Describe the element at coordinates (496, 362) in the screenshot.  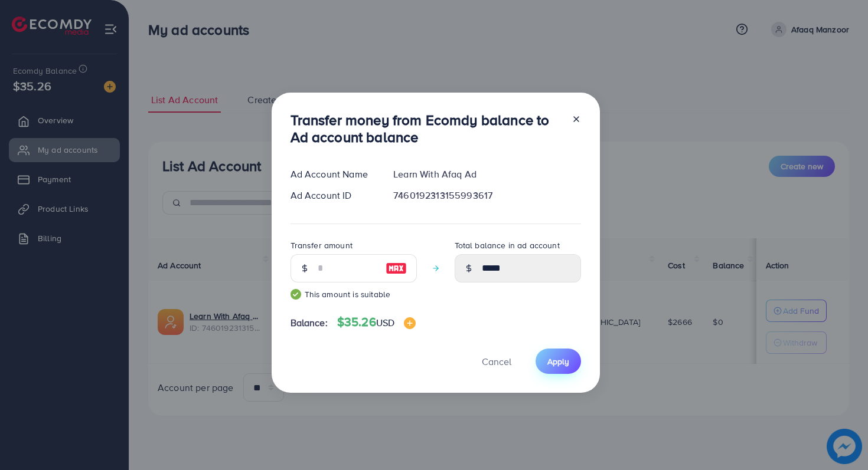
I see `span: Cancel` at that location.